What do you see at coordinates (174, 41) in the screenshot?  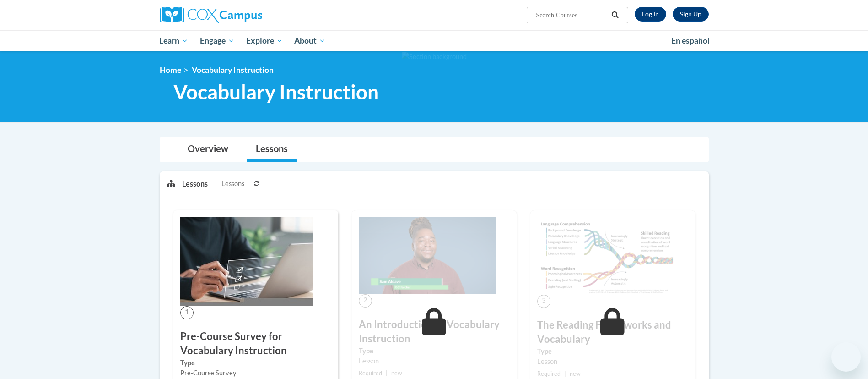 I see `span: Learn` at bounding box center [174, 41].